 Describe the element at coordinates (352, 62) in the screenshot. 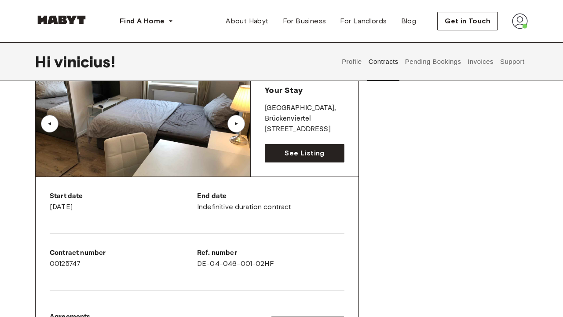

I see `button: Profile` at that location.